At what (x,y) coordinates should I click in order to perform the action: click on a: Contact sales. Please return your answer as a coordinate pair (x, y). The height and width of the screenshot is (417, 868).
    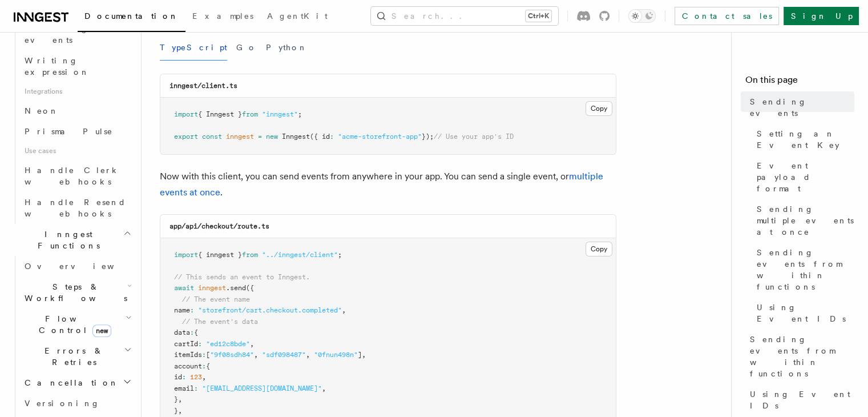
    Looking at the image, I should click on (727, 16).